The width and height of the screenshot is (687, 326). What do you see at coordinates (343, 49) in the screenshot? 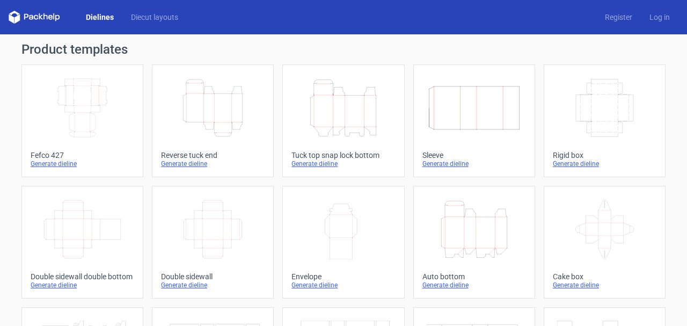
I see `h1: Product templates` at bounding box center [343, 49].